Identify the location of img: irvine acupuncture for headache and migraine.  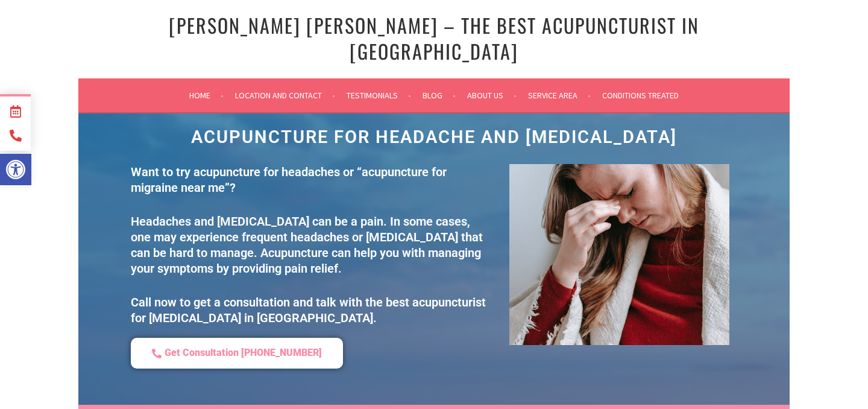
(619, 254).